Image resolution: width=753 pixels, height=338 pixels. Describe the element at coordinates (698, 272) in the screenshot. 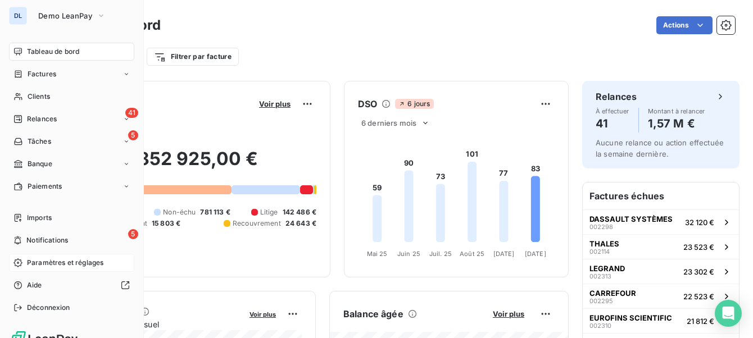

I see `span: 23 302 €` at that location.